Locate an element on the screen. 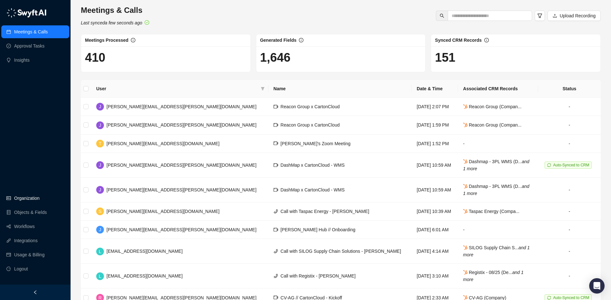 The height and width of the screenshot is (300, 611). button: Upload Recording is located at coordinates (575, 16).